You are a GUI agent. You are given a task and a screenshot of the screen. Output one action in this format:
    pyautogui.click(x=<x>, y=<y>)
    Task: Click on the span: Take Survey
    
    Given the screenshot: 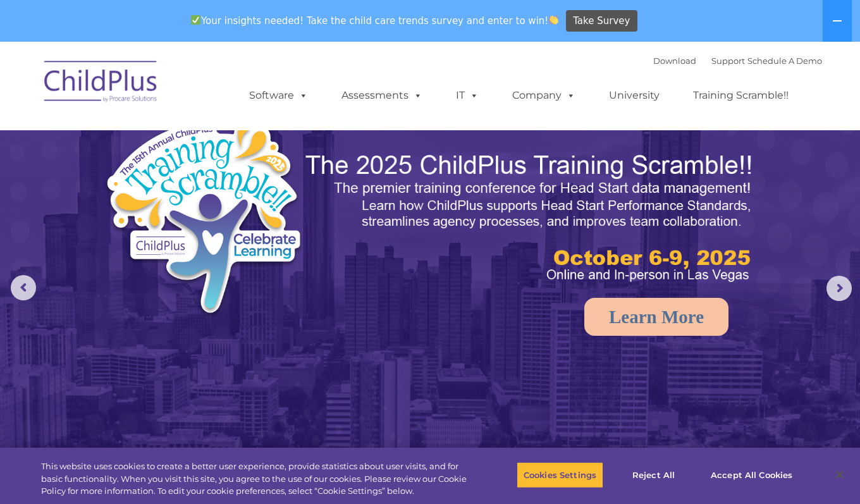 What is the action you would take?
    pyautogui.click(x=602, y=21)
    